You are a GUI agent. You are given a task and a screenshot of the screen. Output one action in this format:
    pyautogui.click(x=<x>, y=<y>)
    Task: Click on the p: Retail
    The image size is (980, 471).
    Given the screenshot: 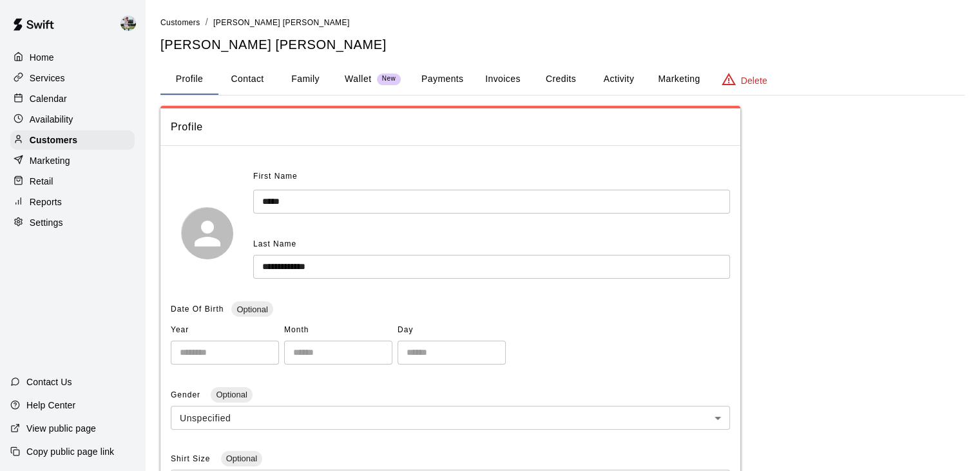 What is the action you would take?
    pyautogui.click(x=41, y=181)
    